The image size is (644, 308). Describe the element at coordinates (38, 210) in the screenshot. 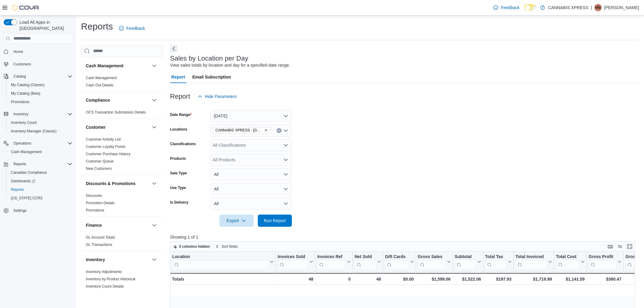

I see `button: Settings` at that location.